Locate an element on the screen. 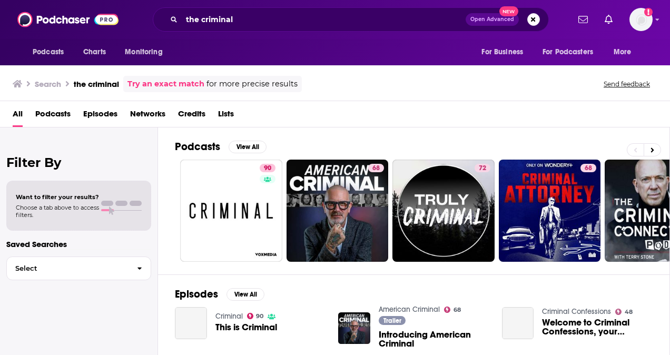 Image resolution: width=670 pixels, height=355 pixels. span: Charts is located at coordinates (94, 52).